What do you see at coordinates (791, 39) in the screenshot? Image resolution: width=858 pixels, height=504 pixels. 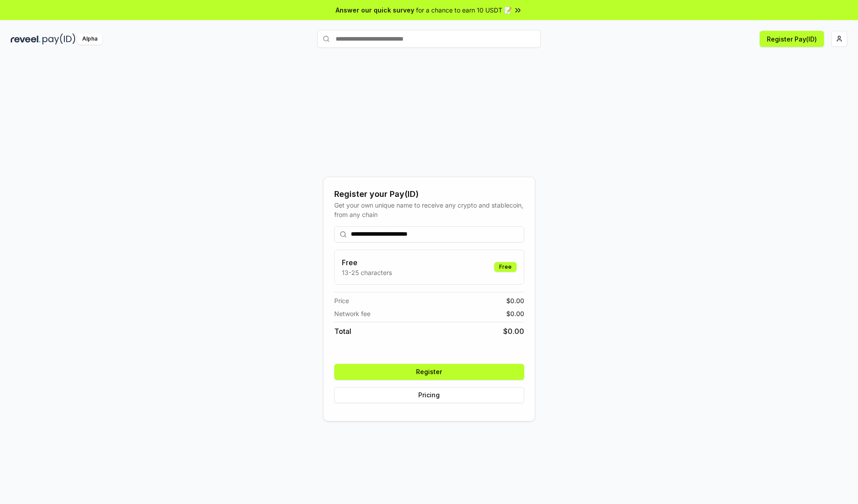 I see `button: Register Pay(ID)` at bounding box center [791, 39].